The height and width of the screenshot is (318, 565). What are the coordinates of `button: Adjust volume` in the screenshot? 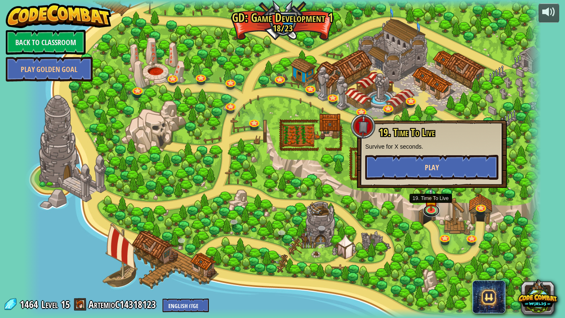 It's located at (549, 13).